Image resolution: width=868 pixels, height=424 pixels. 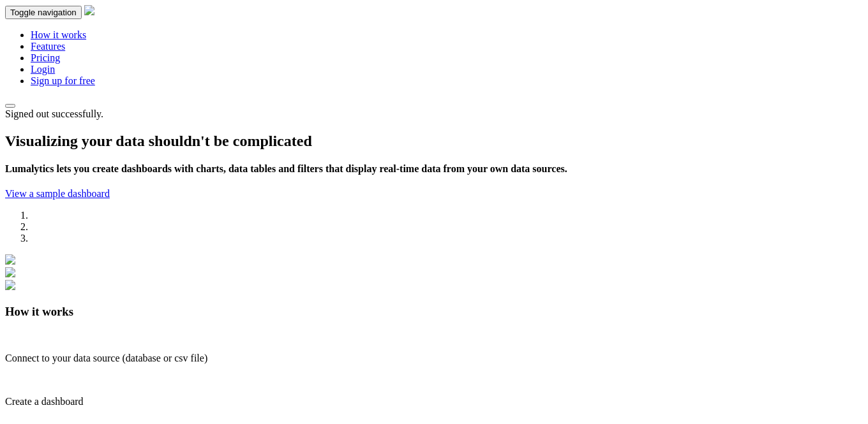 What do you see at coordinates (58, 193) in the screenshot?
I see `a: View a sample dashboard` at bounding box center [58, 193].